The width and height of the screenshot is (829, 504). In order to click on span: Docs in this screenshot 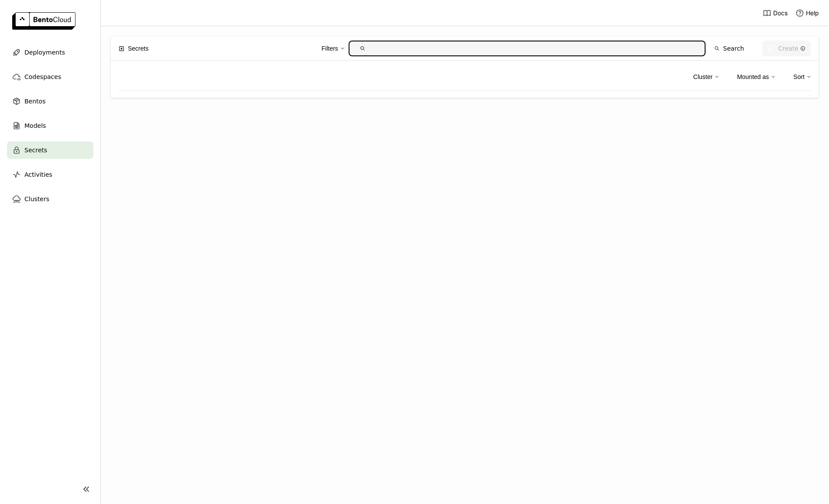, I will do `click(780, 13)`.